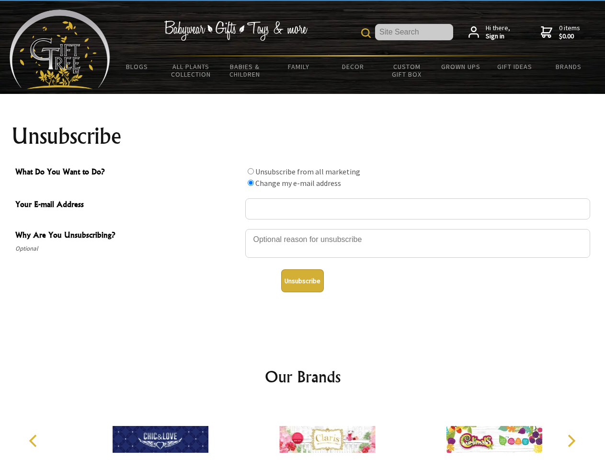 The image size is (605, 460). I want to click on a: All Plants Collection, so click(191, 70).